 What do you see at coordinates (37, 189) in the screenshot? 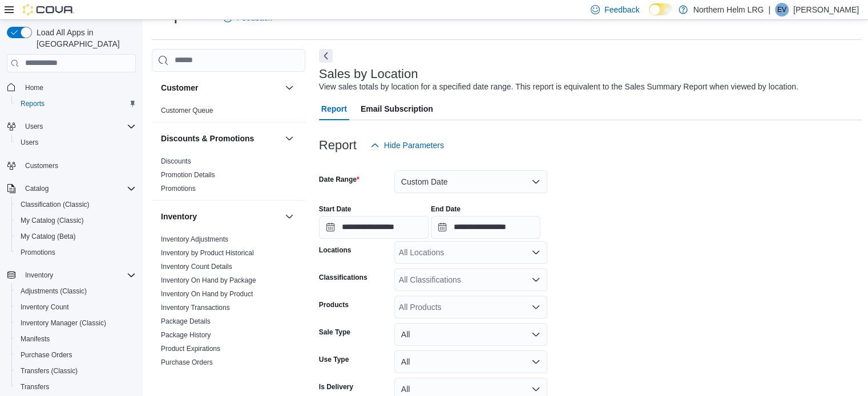
I see `button: Catalog` at bounding box center [37, 189].